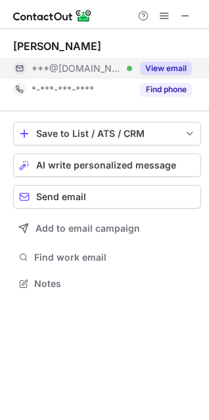 This screenshot has height=420, width=209. What do you see at coordinates (107, 284) in the screenshot?
I see `button: Notes` at bounding box center [107, 284].